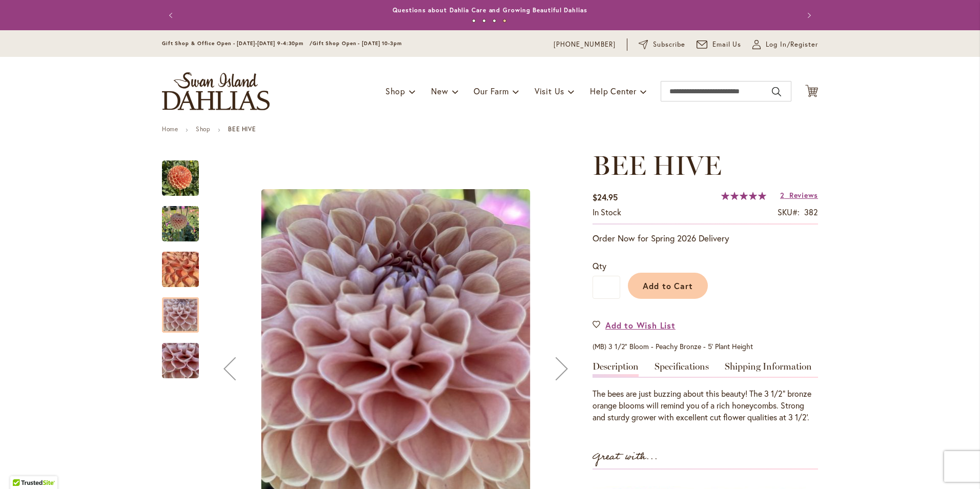  What do you see at coordinates (640, 325) in the screenshot?
I see `span: Add to Wish List` at bounding box center [640, 325].